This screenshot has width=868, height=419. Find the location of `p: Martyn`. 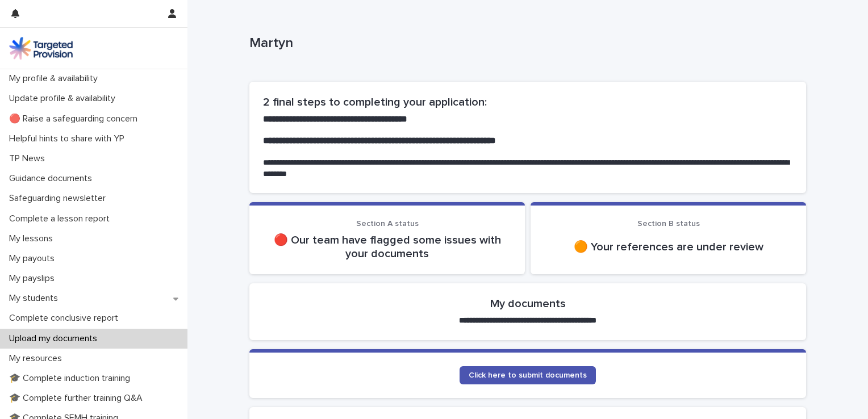

p: Martyn is located at coordinates (525, 43).